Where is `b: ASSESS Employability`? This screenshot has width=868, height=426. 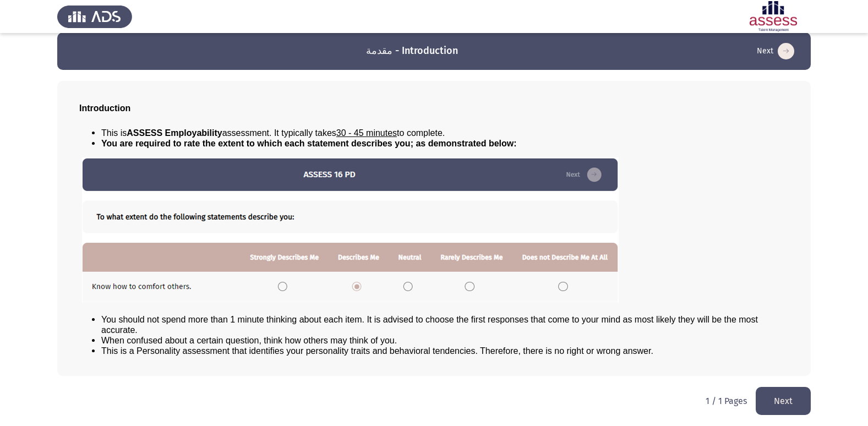 b: ASSESS Employability is located at coordinates (174, 133).